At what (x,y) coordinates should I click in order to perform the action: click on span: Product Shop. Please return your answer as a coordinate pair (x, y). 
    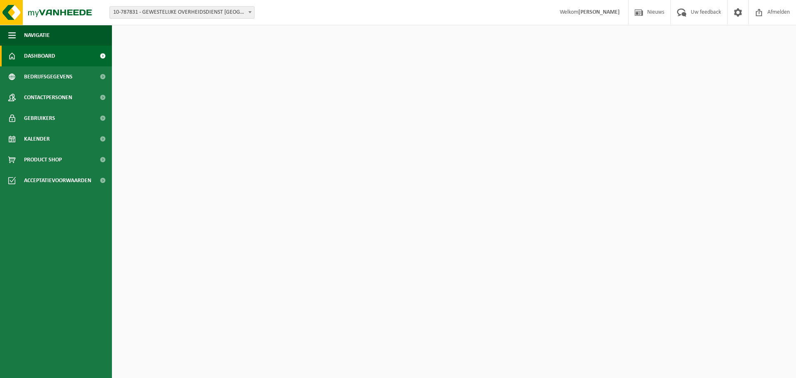
    Looking at the image, I should click on (43, 160).